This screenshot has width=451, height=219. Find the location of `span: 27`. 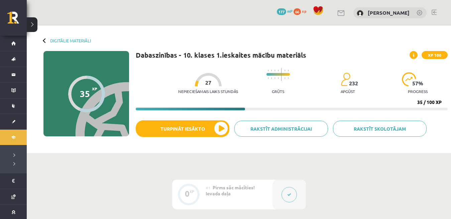

span: 27 is located at coordinates (208, 83).